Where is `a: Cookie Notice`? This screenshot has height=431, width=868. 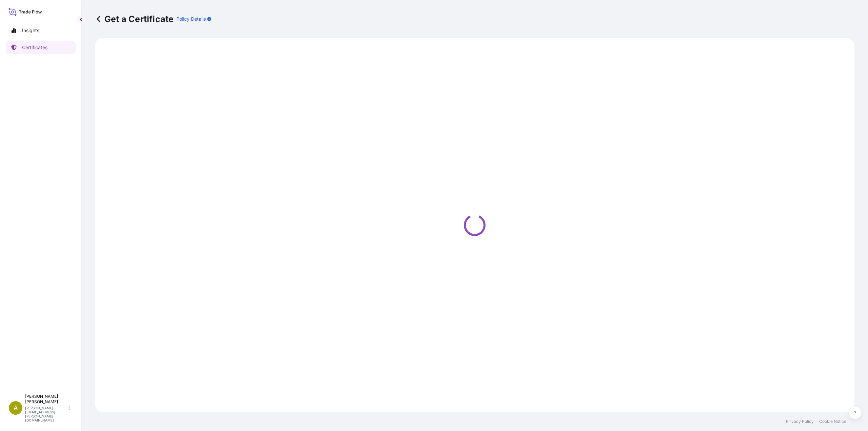
a: Cookie Notice is located at coordinates (833, 422).